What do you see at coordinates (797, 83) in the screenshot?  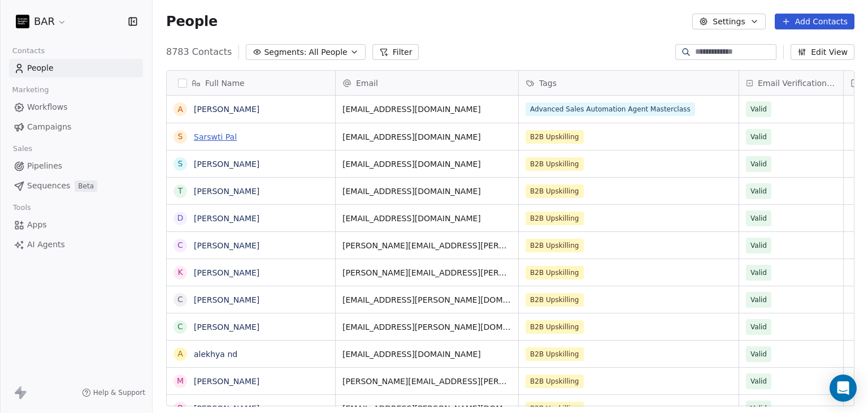 I see `span: Email Verification Status` at bounding box center [797, 83].